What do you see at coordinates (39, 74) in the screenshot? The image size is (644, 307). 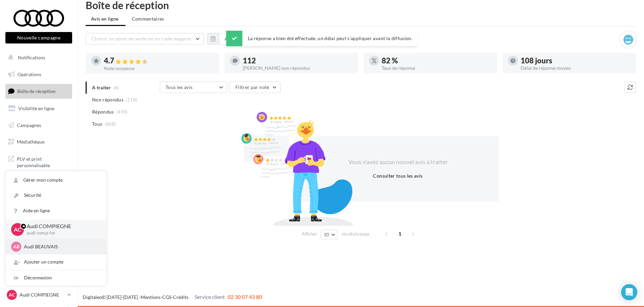 I see `a: Opérations` at bounding box center [39, 74].